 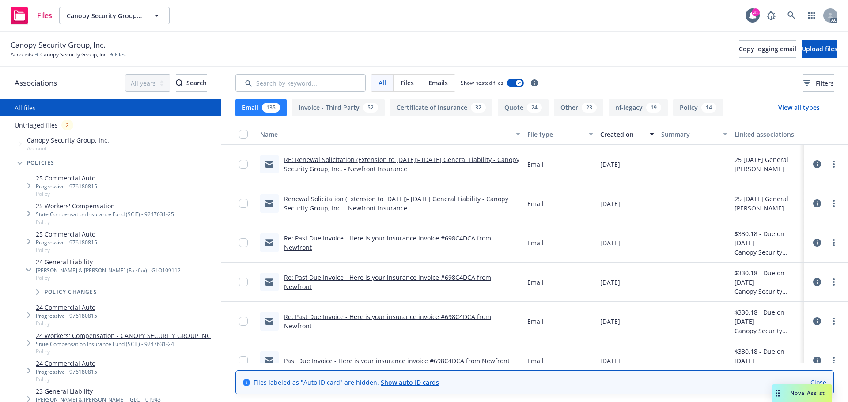 I want to click on button: Name, so click(x=390, y=134).